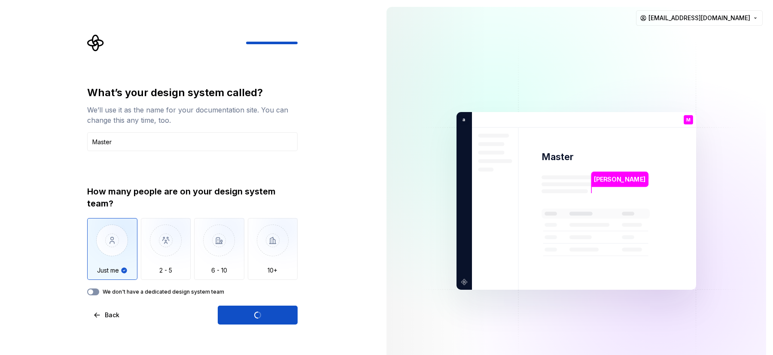 Image resolution: width=773 pixels, height=355 pixels. What do you see at coordinates (163, 292) in the screenshot?
I see `label: We don't have a dedicated design system team` at bounding box center [163, 292].